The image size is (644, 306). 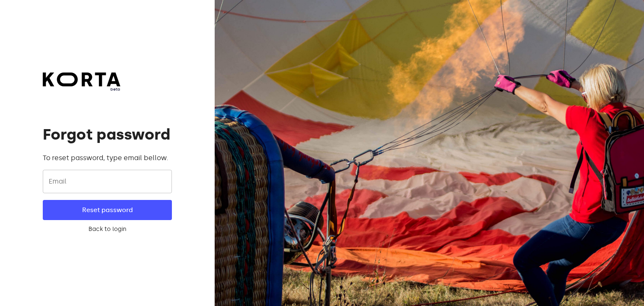 What do you see at coordinates (107, 210) in the screenshot?
I see `span: Reset password` at bounding box center [107, 210].